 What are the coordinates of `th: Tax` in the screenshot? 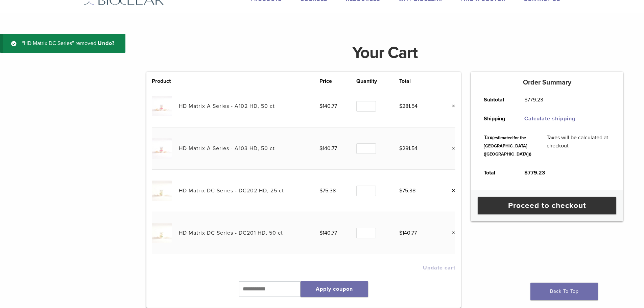 It's located at (507, 146).